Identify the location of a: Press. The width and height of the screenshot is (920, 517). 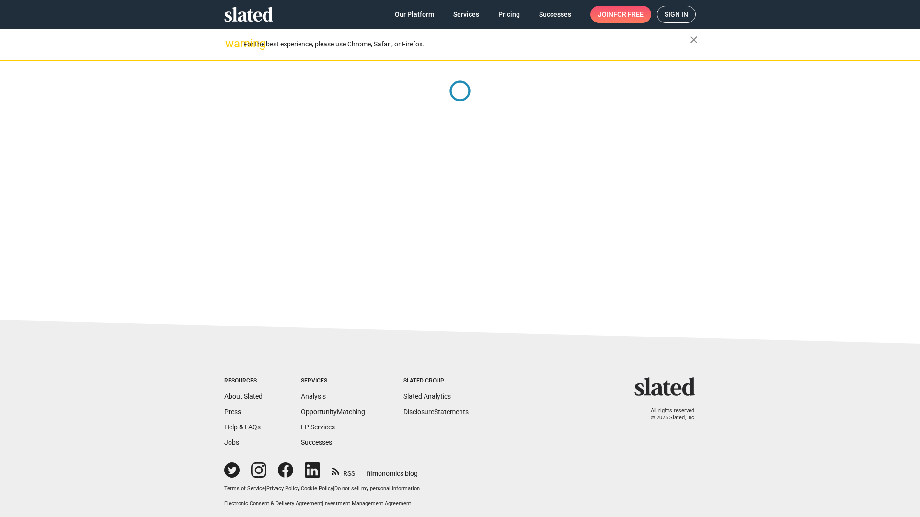
(232, 412).